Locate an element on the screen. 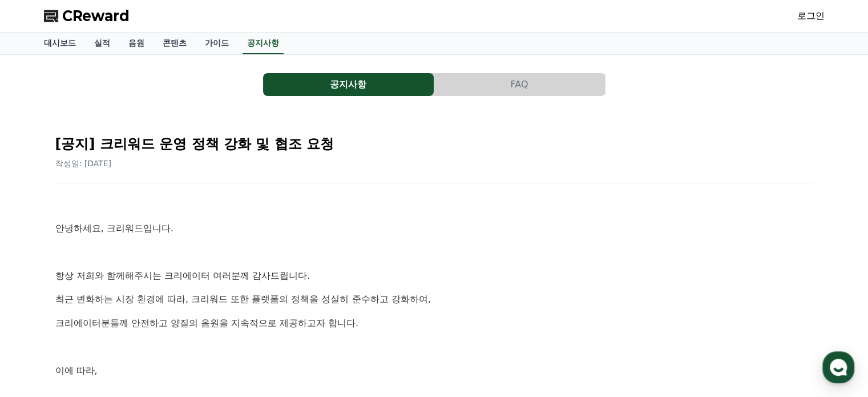 The image size is (868, 397). a: 홈 is located at coordinates (39, 316).